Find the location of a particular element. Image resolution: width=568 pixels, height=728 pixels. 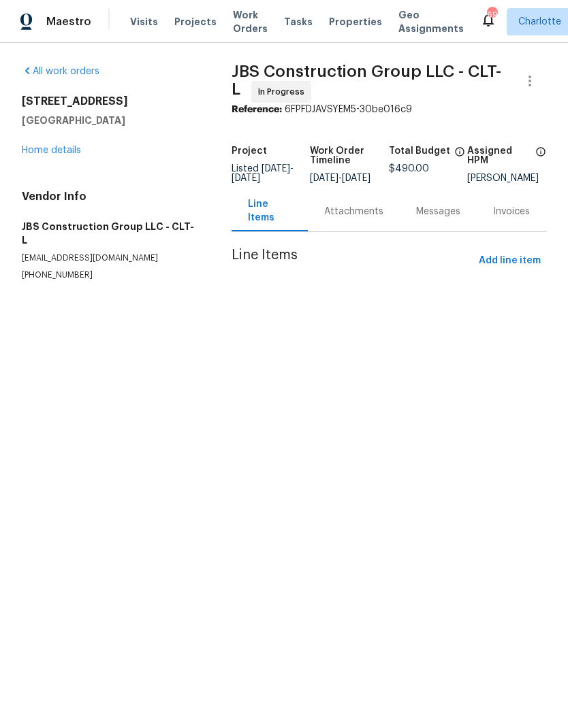

span: Listed is located at coordinates (262, 174).